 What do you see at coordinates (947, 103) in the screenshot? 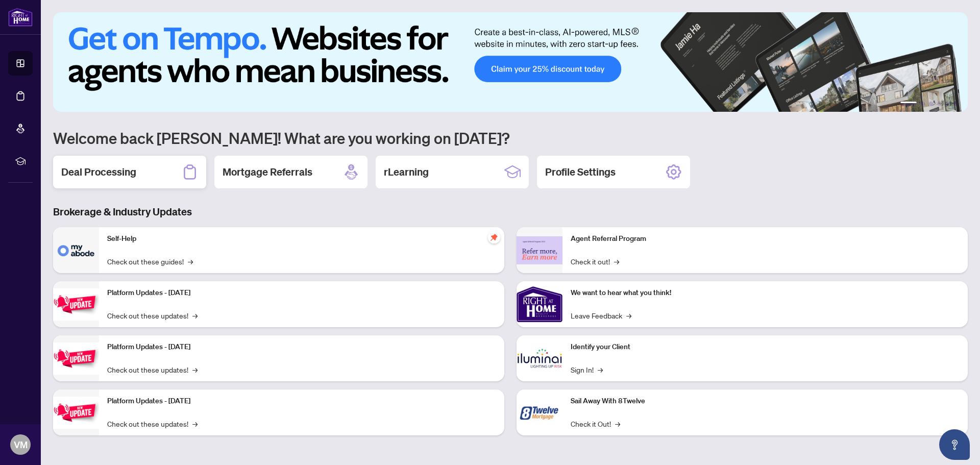
I see `button: 5` at bounding box center [947, 103].